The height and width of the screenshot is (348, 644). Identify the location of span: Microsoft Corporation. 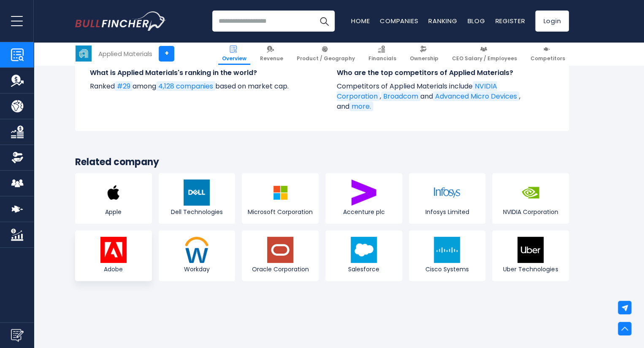
(280, 212).